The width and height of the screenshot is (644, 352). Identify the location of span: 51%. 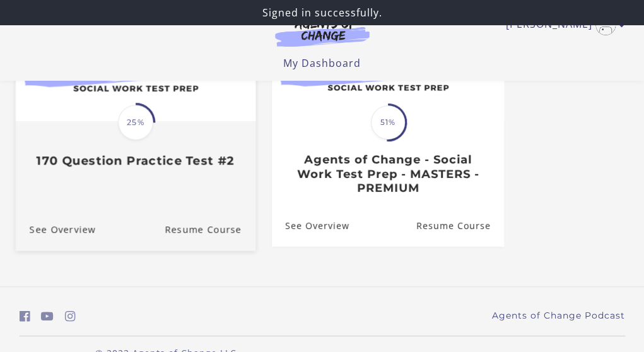
(388, 122).